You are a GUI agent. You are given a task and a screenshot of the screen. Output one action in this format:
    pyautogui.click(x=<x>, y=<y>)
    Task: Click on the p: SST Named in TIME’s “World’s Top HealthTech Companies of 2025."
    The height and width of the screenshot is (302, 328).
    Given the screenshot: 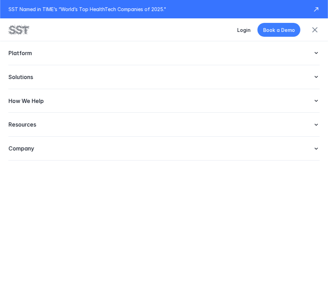 What is the action you would take?
    pyautogui.click(x=157, y=9)
    